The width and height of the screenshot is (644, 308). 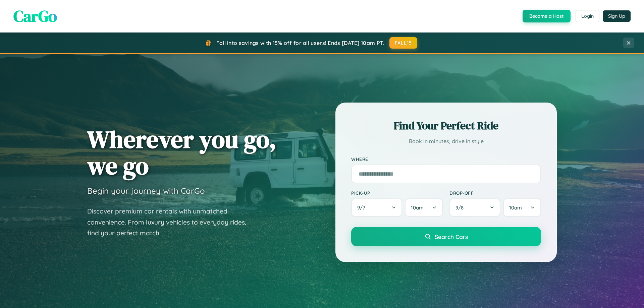 What do you see at coordinates (495, 193) in the screenshot?
I see `label: Drop-off` at bounding box center [495, 193].